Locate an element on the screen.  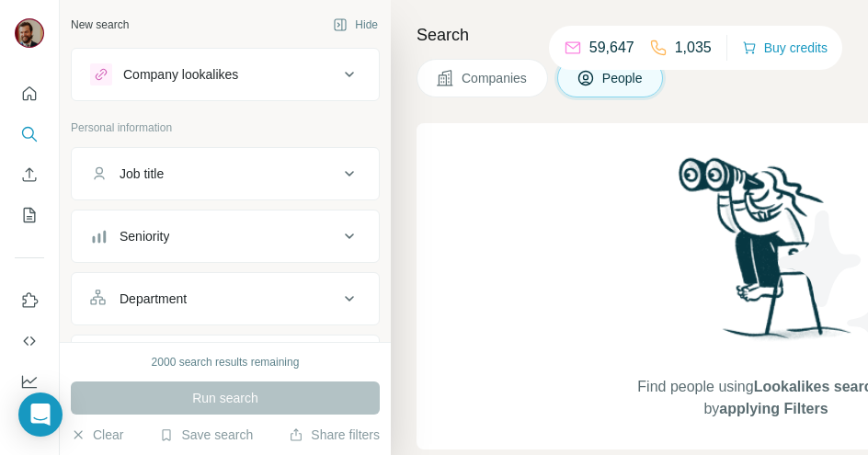
button: My lists is located at coordinates (30, 215).